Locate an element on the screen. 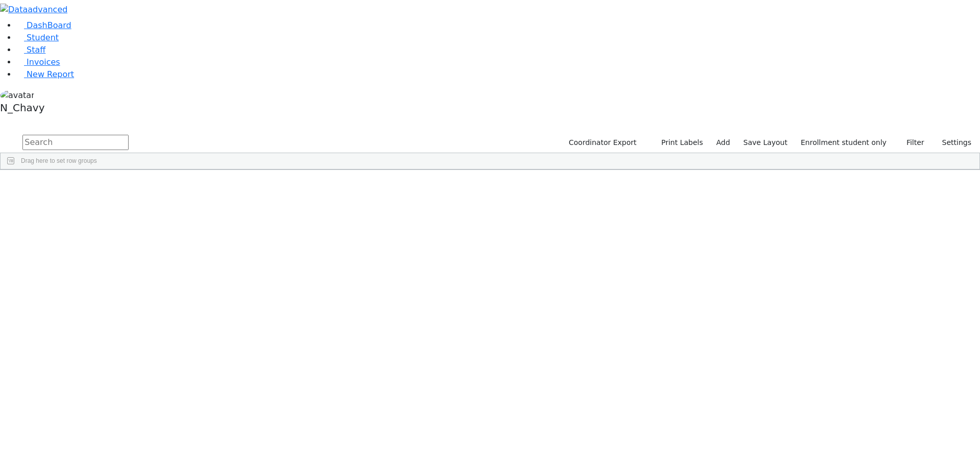 Image resolution: width=980 pixels, height=465 pixels. a: DashBoard is located at coordinates (44, 25).